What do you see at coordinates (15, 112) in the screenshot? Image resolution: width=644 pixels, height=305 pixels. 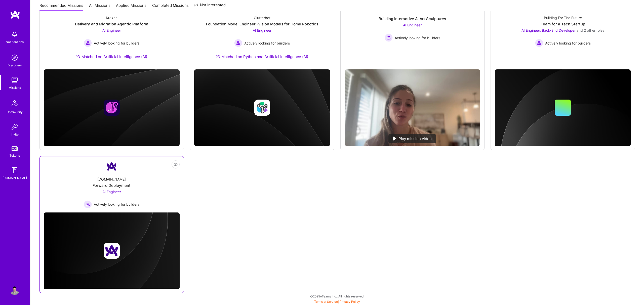 I see `div: Community` at bounding box center [15, 112].